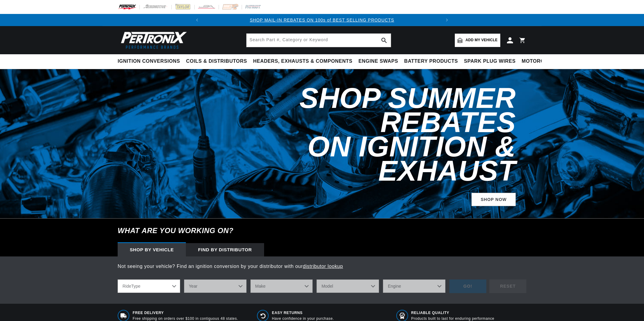 This screenshot has width=644, height=321. Describe the element at coordinates (150, 61) in the screenshot. I see `summary: Ignition Conversions` at that location.